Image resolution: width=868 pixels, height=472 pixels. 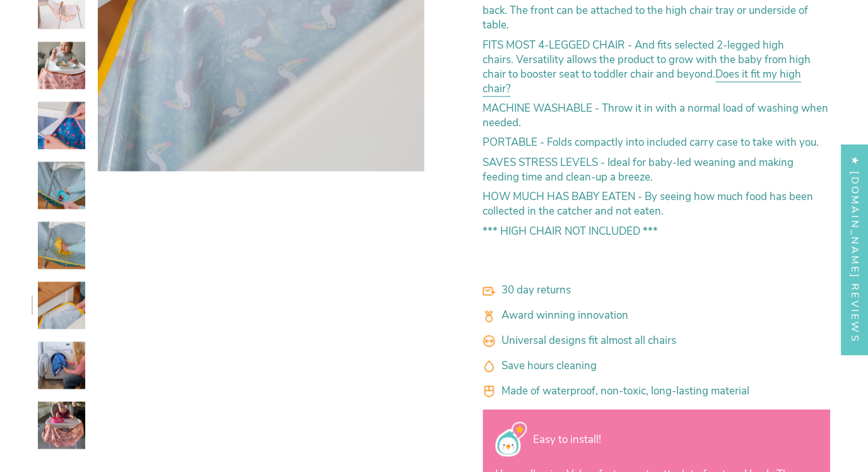 What do you see at coordinates (642, 82) in the screenshot?
I see `a: Does it fit my high chair?` at bounding box center [642, 82].